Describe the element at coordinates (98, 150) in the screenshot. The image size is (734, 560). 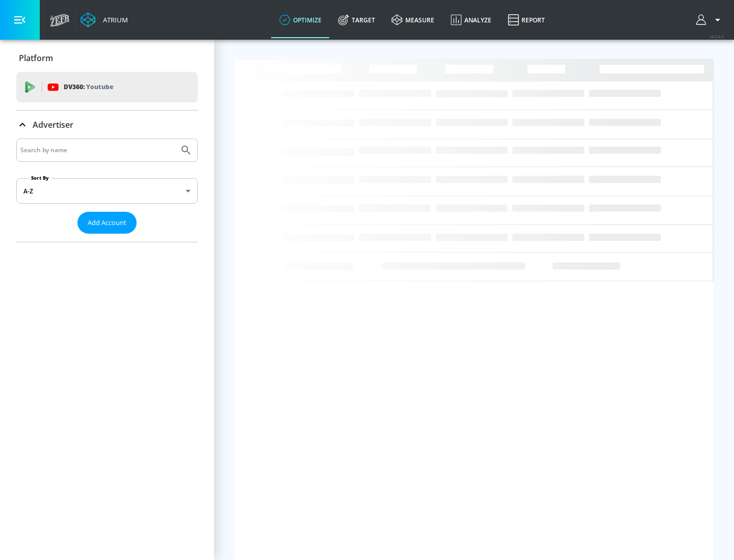
I see `input: Search by name` at that location.